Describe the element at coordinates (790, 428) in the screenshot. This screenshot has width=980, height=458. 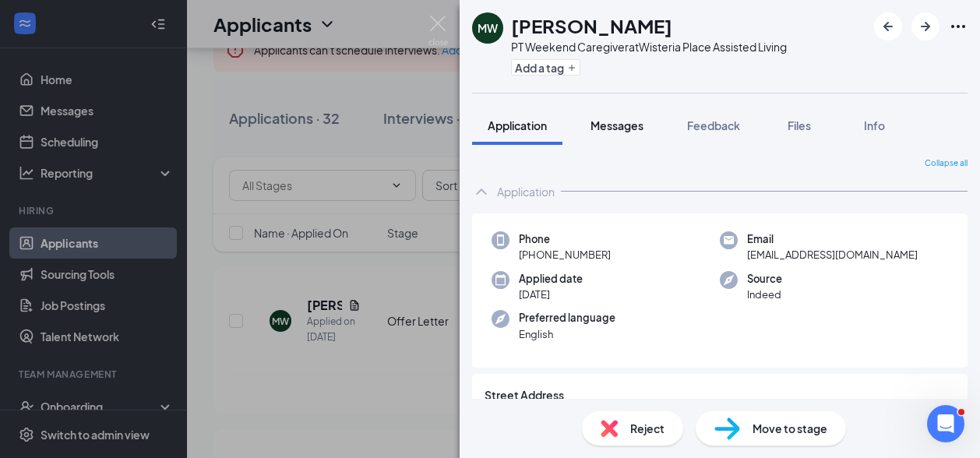
I see `span: Move to stage` at that location.